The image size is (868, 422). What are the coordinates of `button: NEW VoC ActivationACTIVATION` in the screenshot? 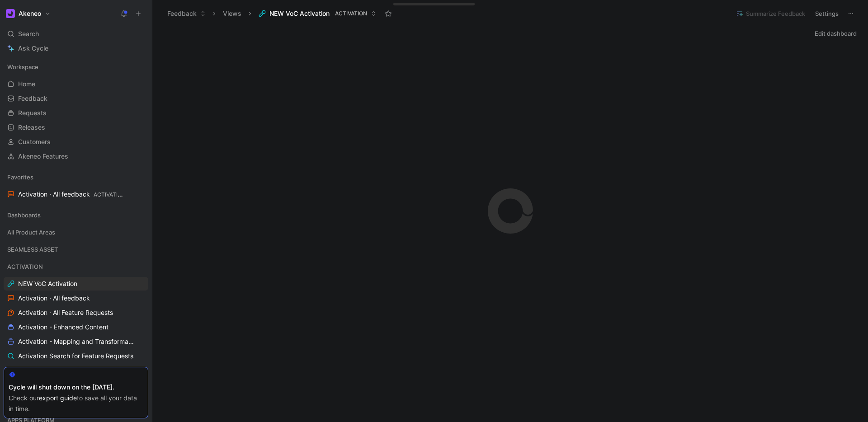 It's located at (317, 13).